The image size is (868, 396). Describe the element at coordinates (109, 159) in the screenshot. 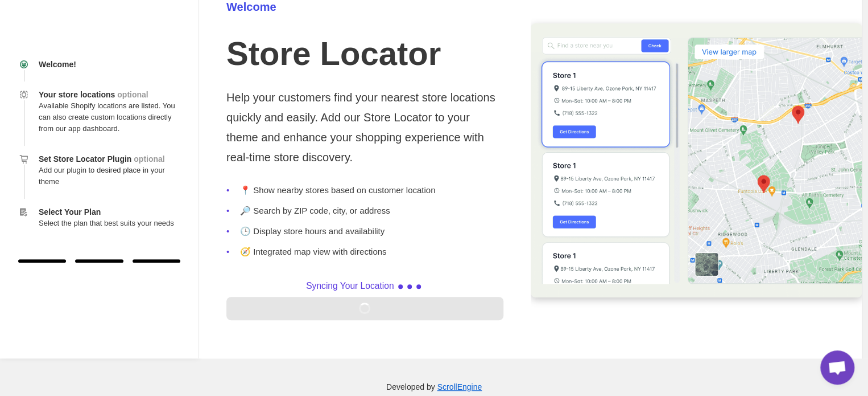

I see `h4: Set Store Locator Plugin` at that location.